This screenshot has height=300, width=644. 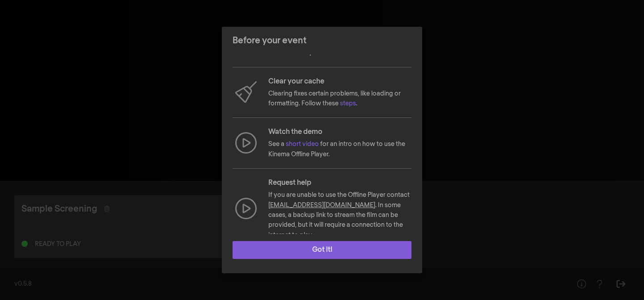 I want to click on p: Request help, so click(x=340, y=183).